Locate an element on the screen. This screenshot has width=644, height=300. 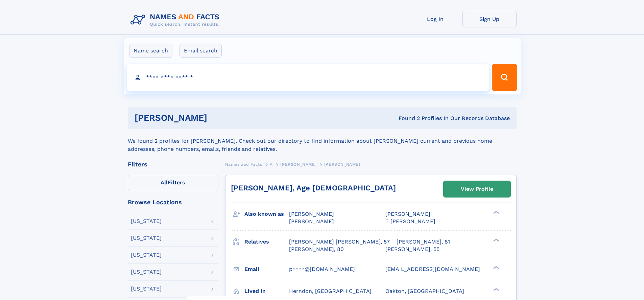
h3: Lived in is located at coordinates (266, 291).